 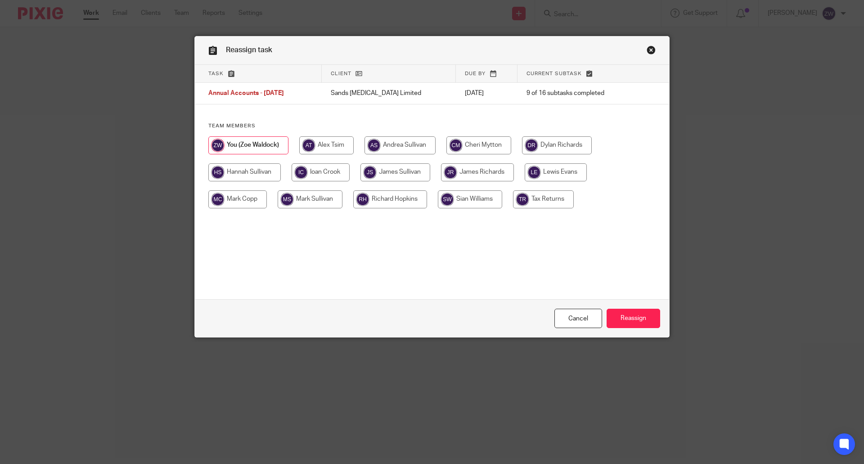 What do you see at coordinates (432, 126) in the screenshot?
I see `h4: Team members` at bounding box center [432, 126].